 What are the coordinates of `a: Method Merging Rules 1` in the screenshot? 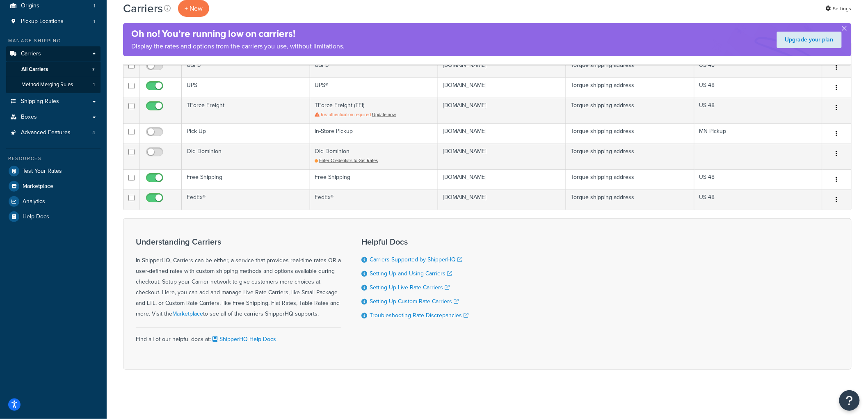 It's located at (53, 85).